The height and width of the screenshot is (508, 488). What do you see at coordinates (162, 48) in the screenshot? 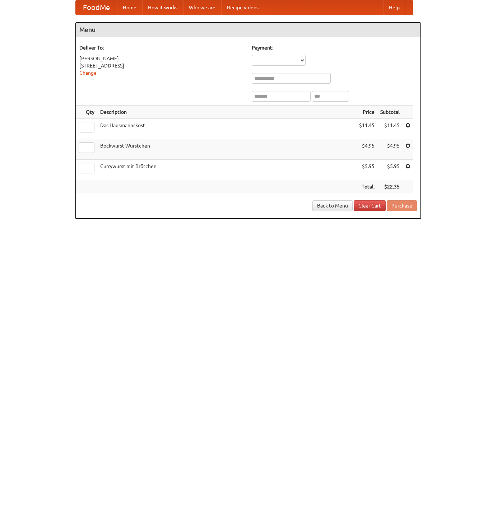
I see `h5: Deliver To:` at bounding box center [162, 48].